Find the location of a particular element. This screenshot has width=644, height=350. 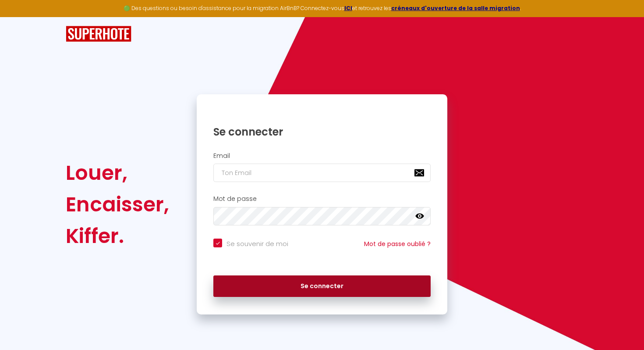

button: Se connecter is located at coordinates (322, 287).